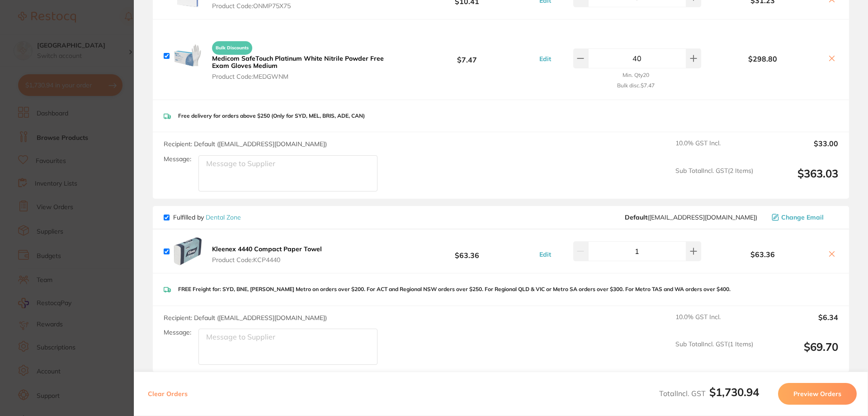 The width and height of the screenshot is (868, 416). What do you see at coordinates (799, 179) in the screenshot?
I see `output: $363.03` at bounding box center [799, 179].